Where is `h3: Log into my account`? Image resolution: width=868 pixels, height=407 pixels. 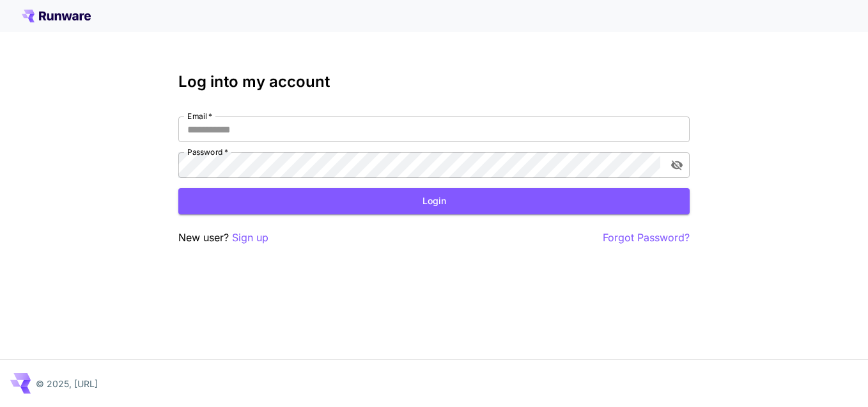 h3: Log into my account is located at coordinates (434, 82).